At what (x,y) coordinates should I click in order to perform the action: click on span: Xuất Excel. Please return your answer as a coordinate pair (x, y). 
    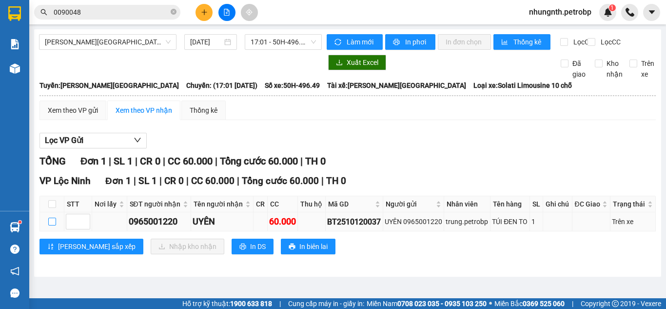
    Looking at the image, I should click on (362, 62).